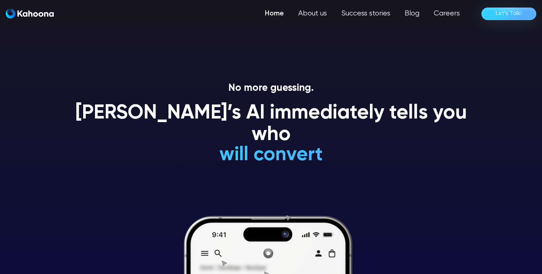 The image size is (542, 274). Describe the element at coordinates (313, 14) in the screenshot. I see `a: About us` at that location.